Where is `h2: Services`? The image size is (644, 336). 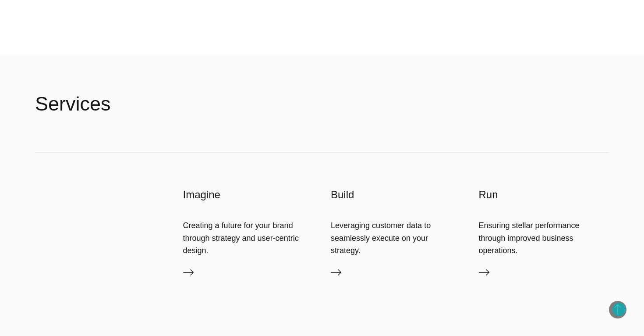
h2: Services is located at coordinates (73, 104).